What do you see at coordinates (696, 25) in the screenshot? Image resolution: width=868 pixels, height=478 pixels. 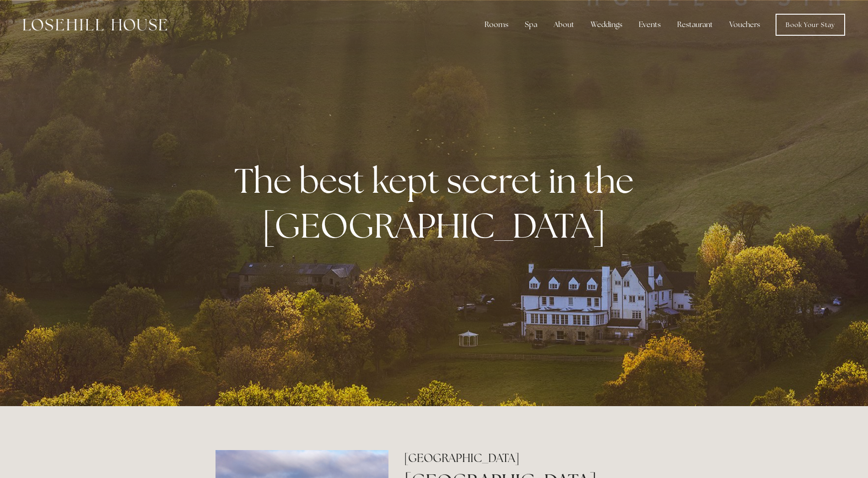 I see `div: Restaurant` at bounding box center [696, 25].